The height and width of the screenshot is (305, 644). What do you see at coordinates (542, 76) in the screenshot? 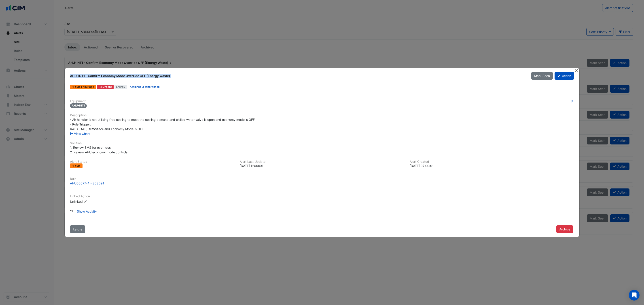
I see `button: Mark Seen` at bounding box center [542, 76].